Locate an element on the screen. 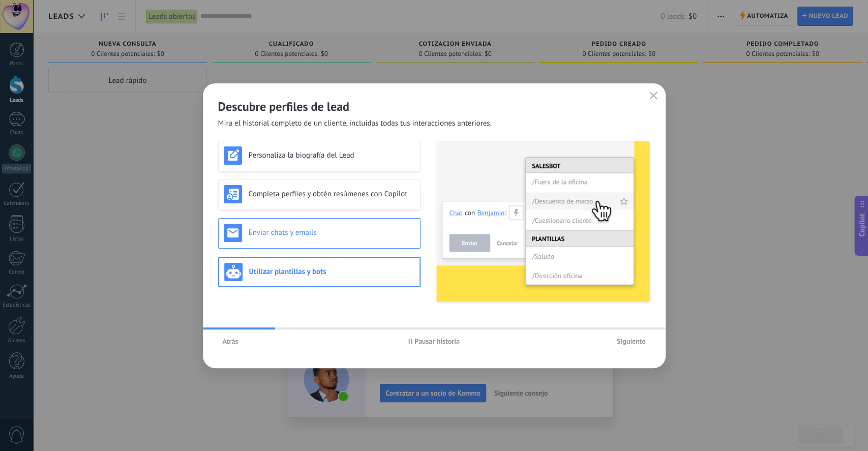 The image size is (868, 451). h3: Enviar chats y emails is located at coordinates (331, 232).